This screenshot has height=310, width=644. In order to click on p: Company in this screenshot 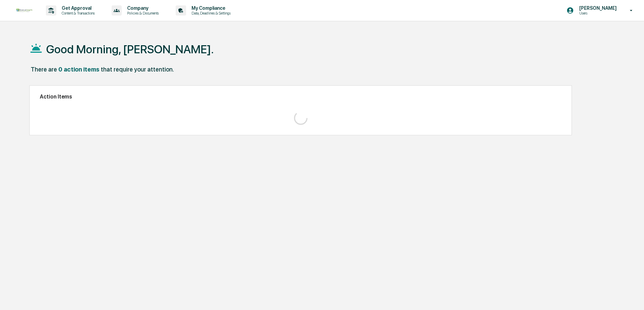, I will do `click(142, 8)`.